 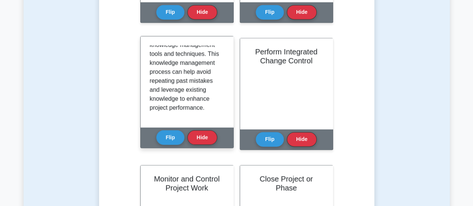 What do you see at coordinates (287, 56) in the screenshot?
I see `h2: Perform Integrated Change Control` at bounding box center [287, 56].